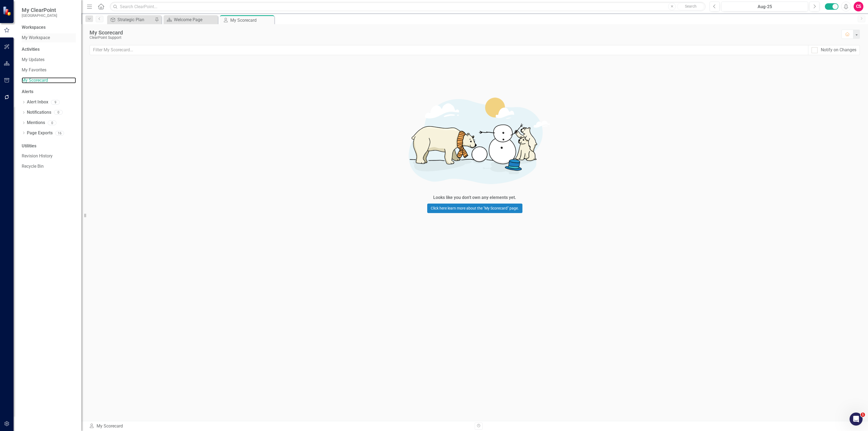 The width and height of the screenshot is (868, 431). Describe the element at coordinates (191, 20) in the screenshot. I see `a: Welcome Page` at that location.